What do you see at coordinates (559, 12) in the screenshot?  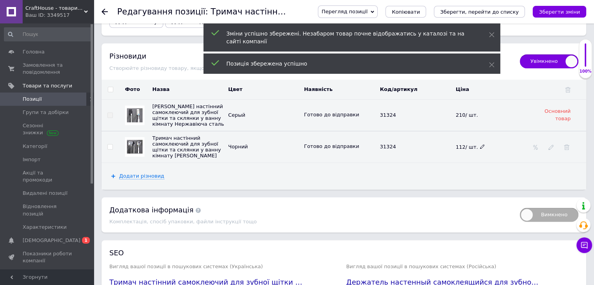 I see `button: Зберегти зміни` at bounding box center [559, 12].